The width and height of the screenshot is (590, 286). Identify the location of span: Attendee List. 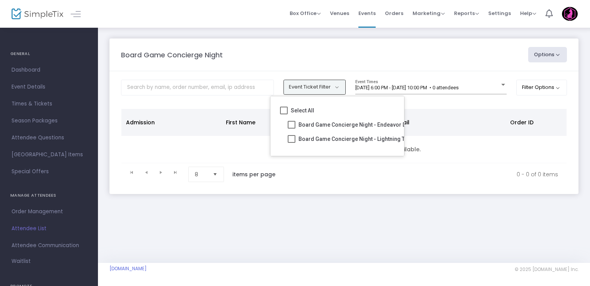
(49, 228).